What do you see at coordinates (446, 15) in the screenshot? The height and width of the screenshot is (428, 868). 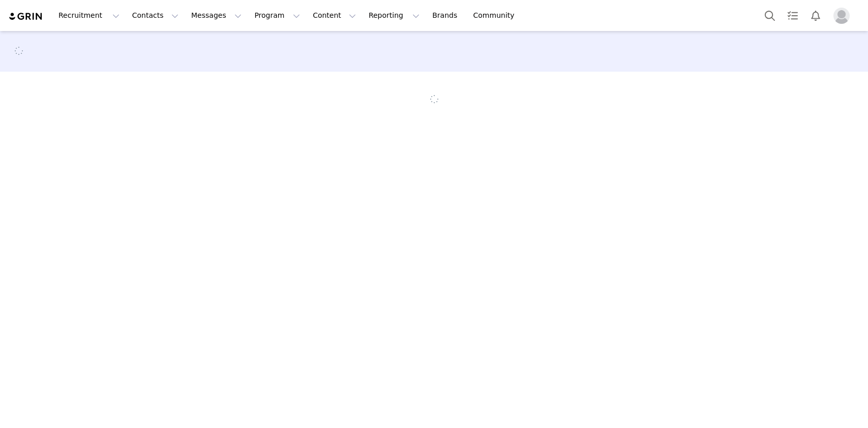 I see `a: Brands` at bounding box center [446, 15].